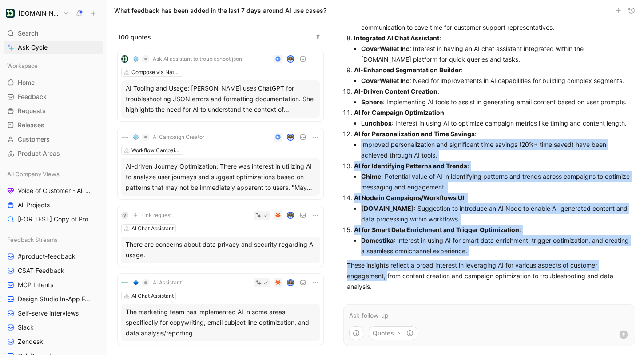  I want to click on a: Ask Cycle, so click(53, 48).